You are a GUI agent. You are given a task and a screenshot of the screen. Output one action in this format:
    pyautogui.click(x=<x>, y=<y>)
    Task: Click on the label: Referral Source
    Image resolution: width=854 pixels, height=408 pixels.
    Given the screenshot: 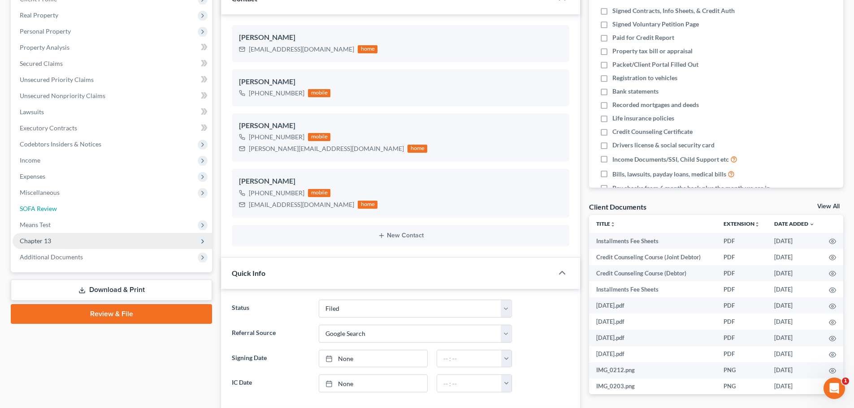 What is the action you would take?
    pyautogui.click(x=270, y=334)
    